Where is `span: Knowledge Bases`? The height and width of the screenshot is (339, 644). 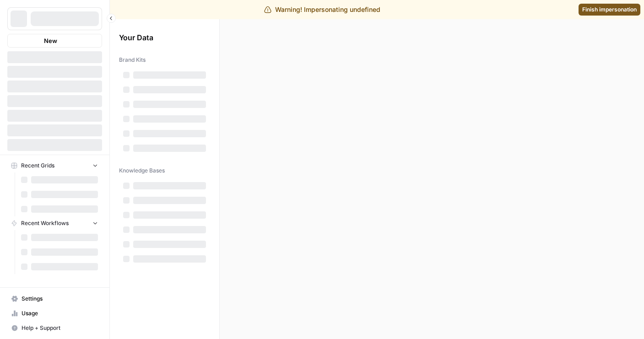 span: Knowledge Bases is located at coordinates (142, 171).